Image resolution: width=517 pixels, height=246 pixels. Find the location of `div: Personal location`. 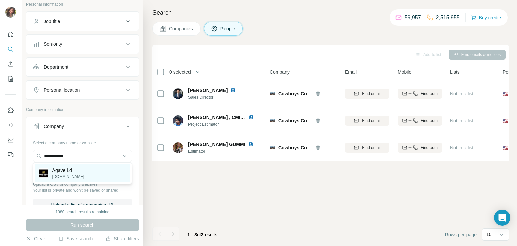

div: Personal location is located at coordinates (62, 90).